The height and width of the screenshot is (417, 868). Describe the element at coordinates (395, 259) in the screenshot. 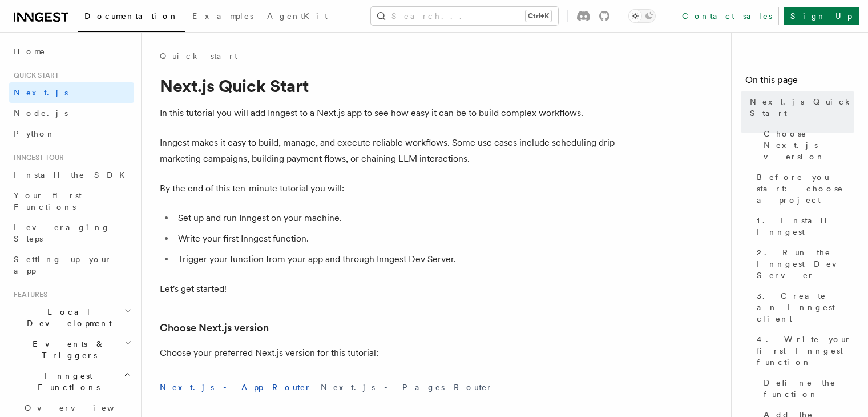

I see `li: Trigger your function from your app and through Inngest Dev Server.` at that location.